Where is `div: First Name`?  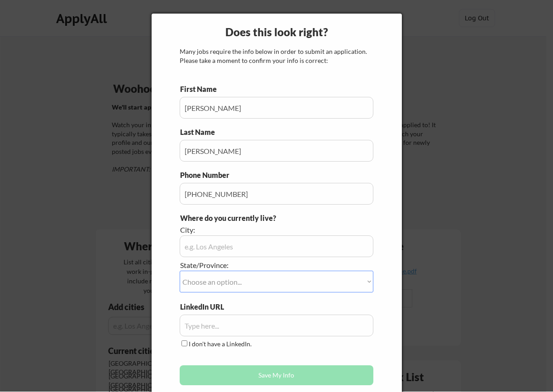 div: First Name is located at coordinates (202, 89).